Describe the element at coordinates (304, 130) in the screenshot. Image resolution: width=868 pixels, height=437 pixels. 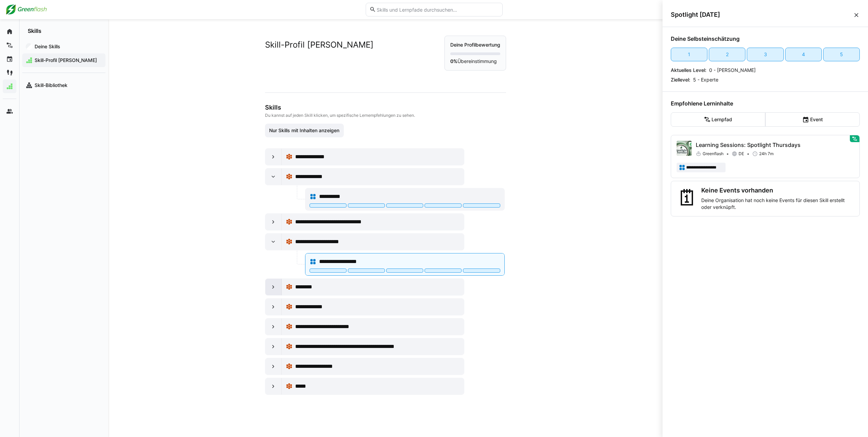
I see `span: Nur Skills mit Inhalten anzeigen` at that location.